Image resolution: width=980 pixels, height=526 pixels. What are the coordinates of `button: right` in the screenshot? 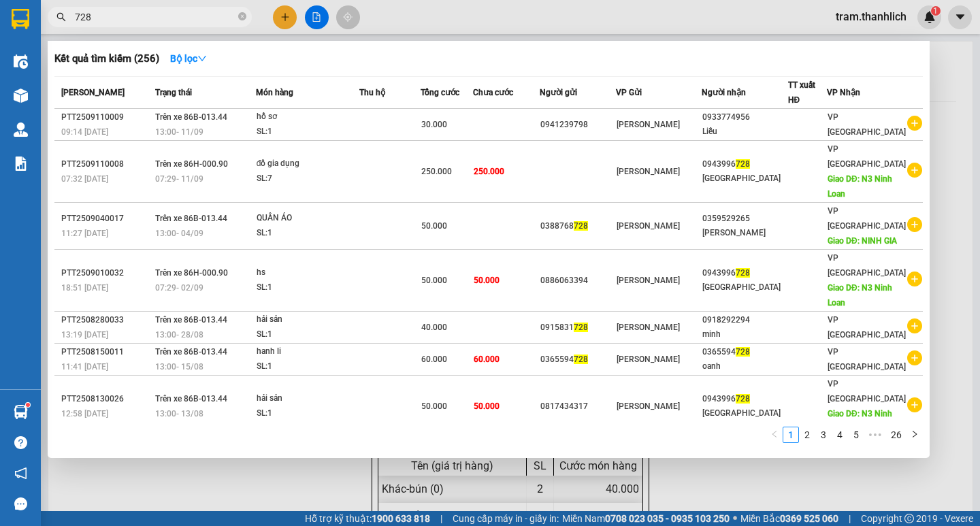 It's located at (915, 435).